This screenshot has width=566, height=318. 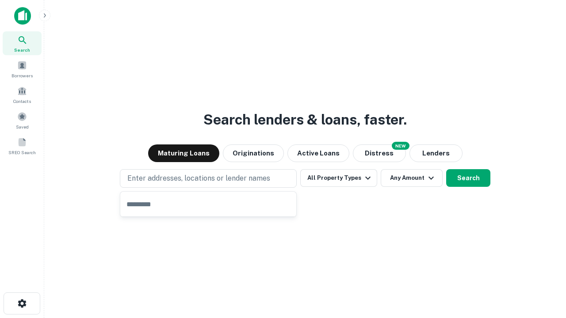 What do you see at coordinates (401, 146) in the screenshot?
I see `div: NEW` at bounding box center [401, 146].